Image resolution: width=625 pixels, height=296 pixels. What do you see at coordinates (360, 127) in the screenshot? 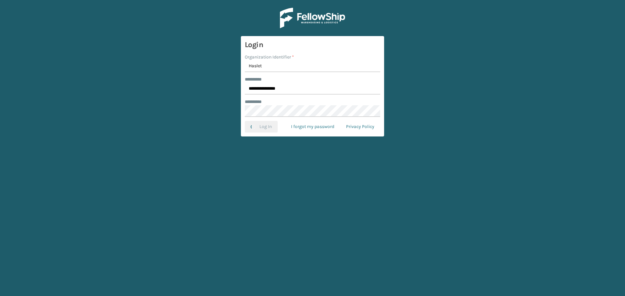
I see `a: Privacy Policy` at bounding box center [360, 127].